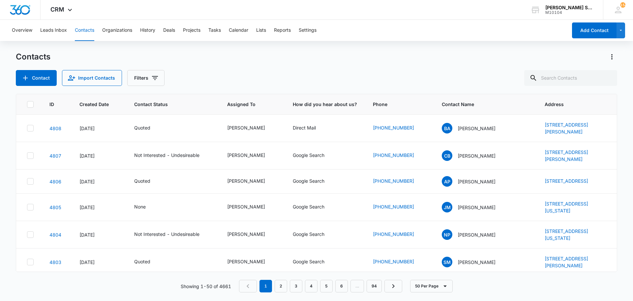 Image resolution: width=633 pixels, height=301 pixels. Describe the element at coordinates (623, 5) in the screenshot. I see `span: 154` at that location.